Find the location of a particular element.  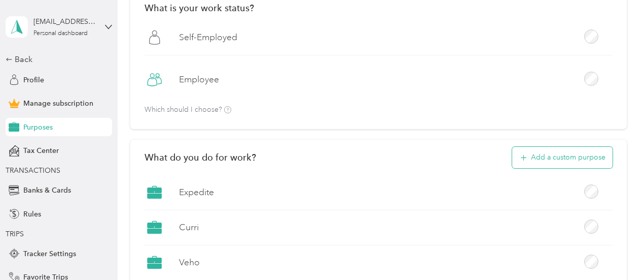

label: Curri is located at coordinates (188, 227).